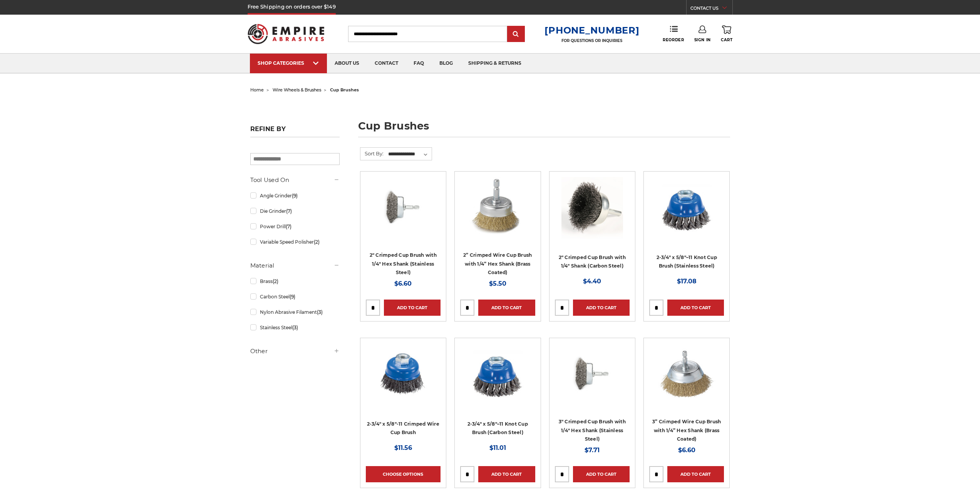 This screenshot has width=980, height=490. Describe the element at coordinates (403, 263) in the screenshot. I see `a: 2" Crimped Cup Brush with 1/4" Hex Shank (Stainless Steel)` at that location.